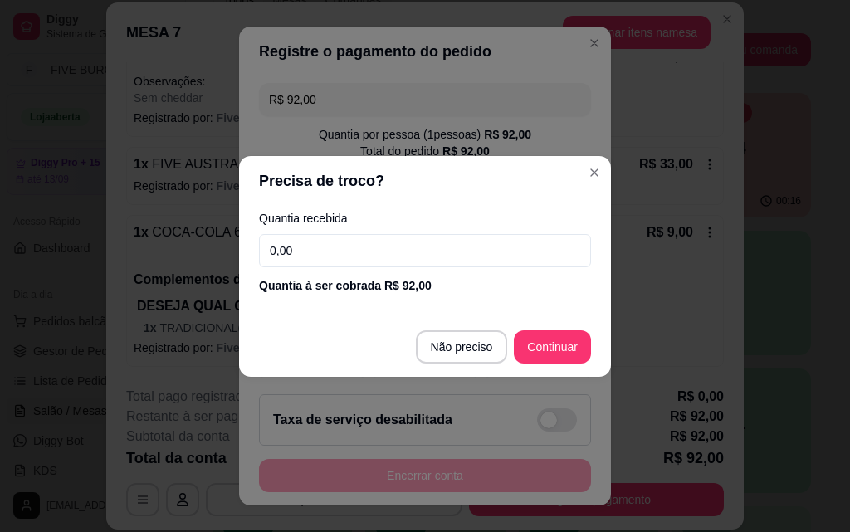 The image size is (850, 532). Describe the element at coordinates (425, 181) in the screenshot. I see `header: Precisa de troco?` at that location.